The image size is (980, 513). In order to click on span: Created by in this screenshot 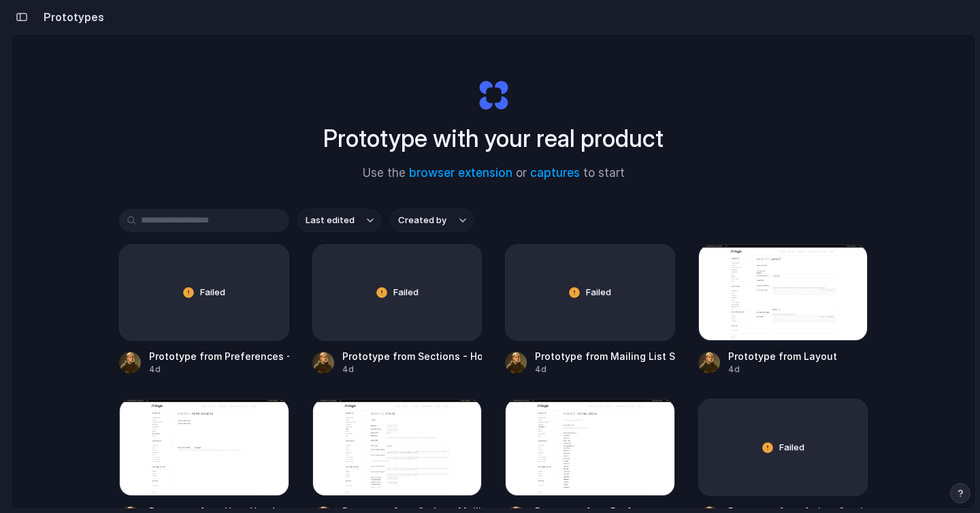, I will do `click(422, 221)`.